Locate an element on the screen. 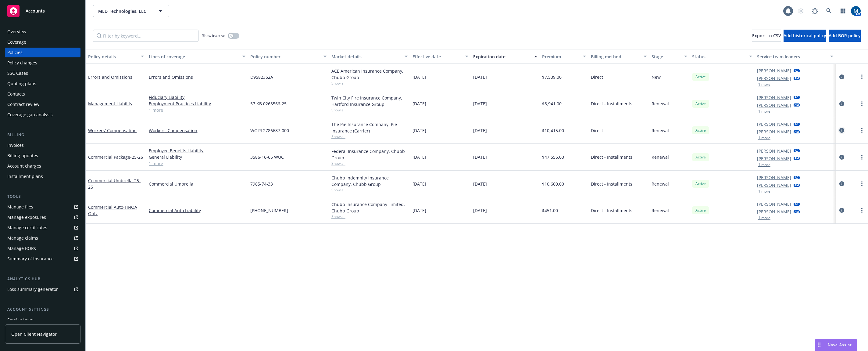 The height and width of the screenshot is (351, 868). button: Nova Assist is located at coordinates (836, 345).